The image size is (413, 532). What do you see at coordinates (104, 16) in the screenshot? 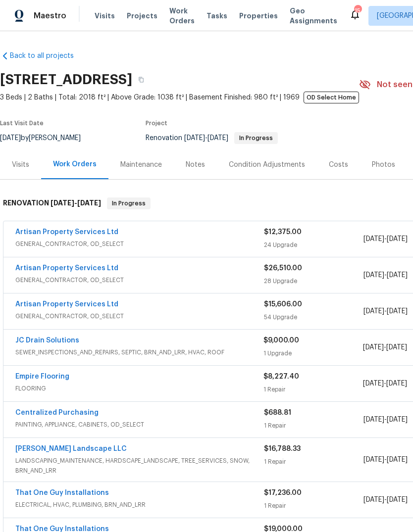
I see `span: Visits` at bounding box center [104, 16].